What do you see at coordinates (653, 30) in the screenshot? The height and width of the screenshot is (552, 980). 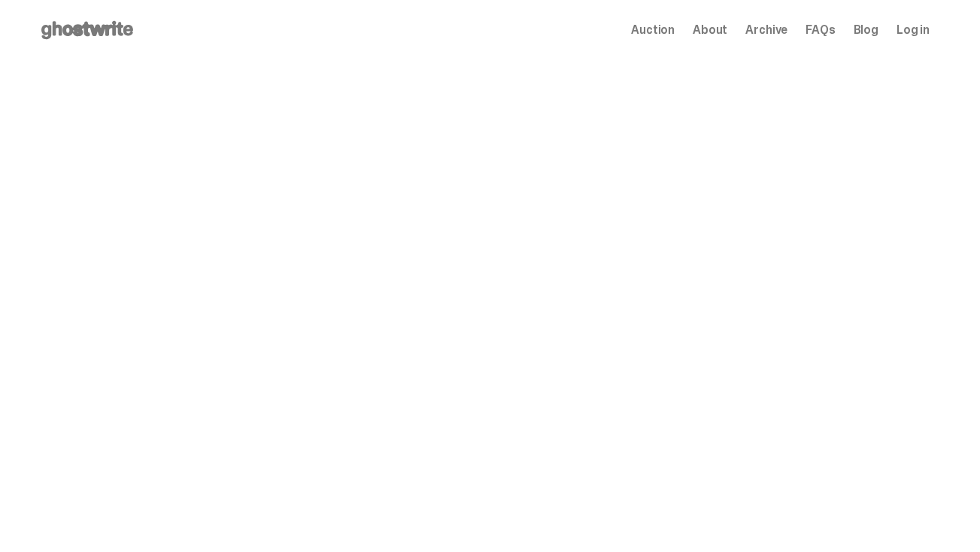 I see `a: Auction` at bounding box center [653, 30].